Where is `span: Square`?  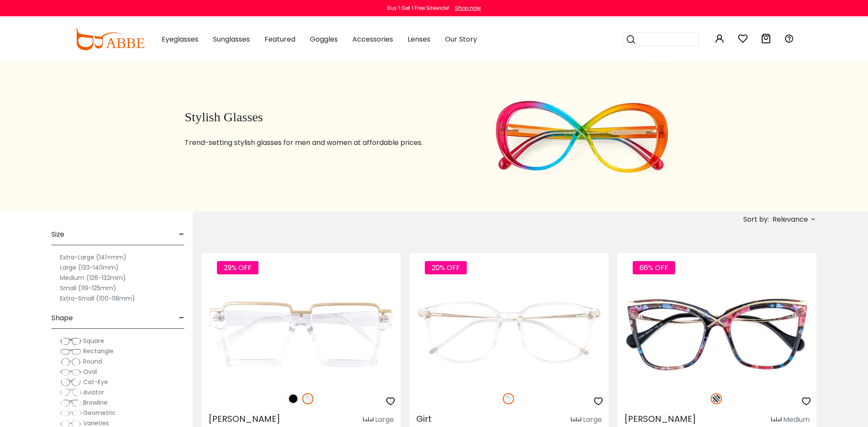
span: Square is located at coordinates (93, 341).